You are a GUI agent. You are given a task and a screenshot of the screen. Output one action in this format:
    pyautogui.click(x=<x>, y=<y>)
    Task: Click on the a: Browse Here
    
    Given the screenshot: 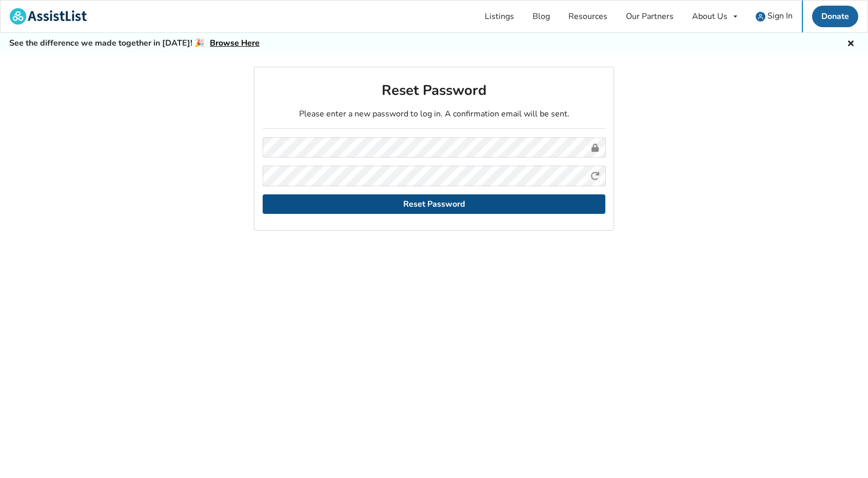 What is the action you would take?
    pyautogui.click(x=234, y=43)
    